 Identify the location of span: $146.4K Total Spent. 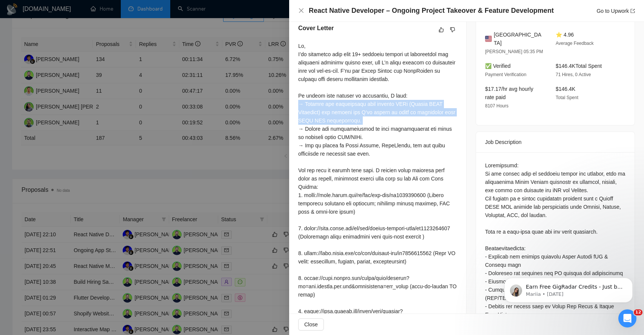
(579, 66).